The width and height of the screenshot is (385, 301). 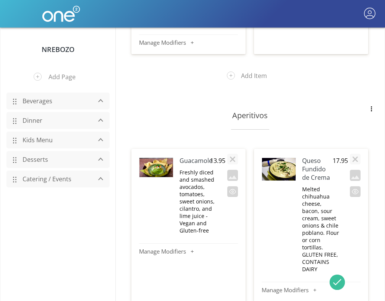 What do you see at coordinates (55, 120) in the screenshot?
I see `a: Dinner` at bounding box center [55, 120].